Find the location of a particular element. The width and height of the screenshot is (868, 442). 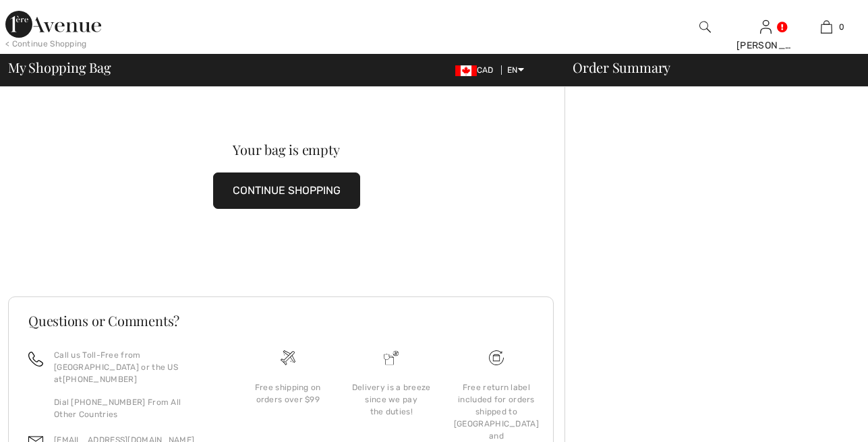

span: EN is located at coordinates (516, 70).